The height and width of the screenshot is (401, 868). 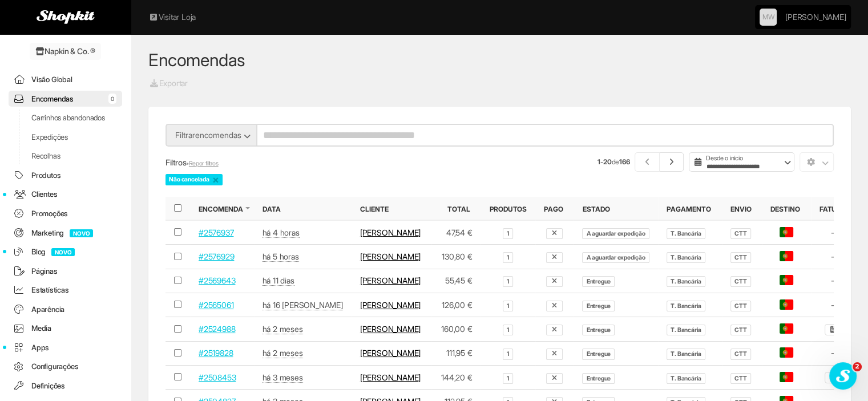 What do you see at coordinates (65, 328) in the screenshot?
I see `a: Media` at bounding box center [65, 328].